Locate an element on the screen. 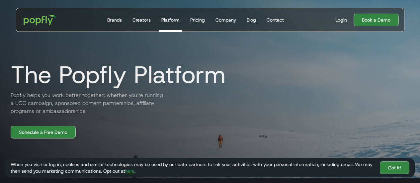 This screenshot has width=420, height=183. div: Pricing is located at coordinates (197, 20).